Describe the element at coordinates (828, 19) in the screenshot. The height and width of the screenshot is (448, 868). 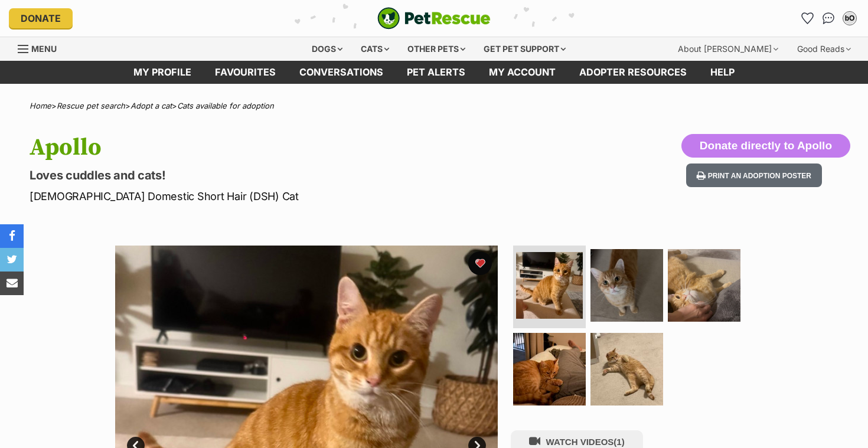
I see `ul: Account quick links` at that location.